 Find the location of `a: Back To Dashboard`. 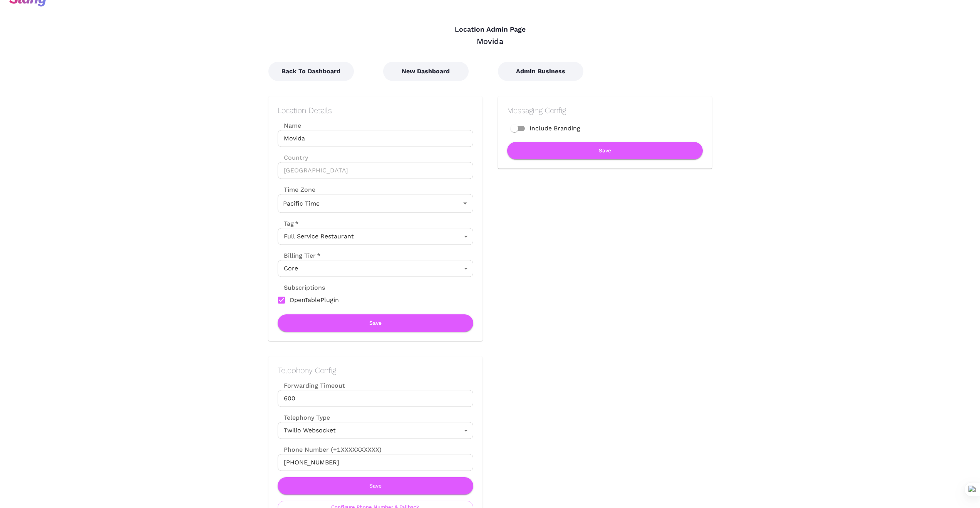

a: Back To Dashboard is located at coordinates (311, 71).